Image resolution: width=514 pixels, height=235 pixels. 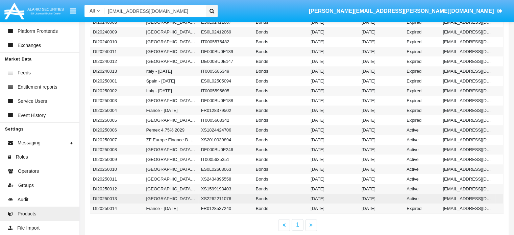 I want to click on td: FR0128379502, so click(x=226, y=110).